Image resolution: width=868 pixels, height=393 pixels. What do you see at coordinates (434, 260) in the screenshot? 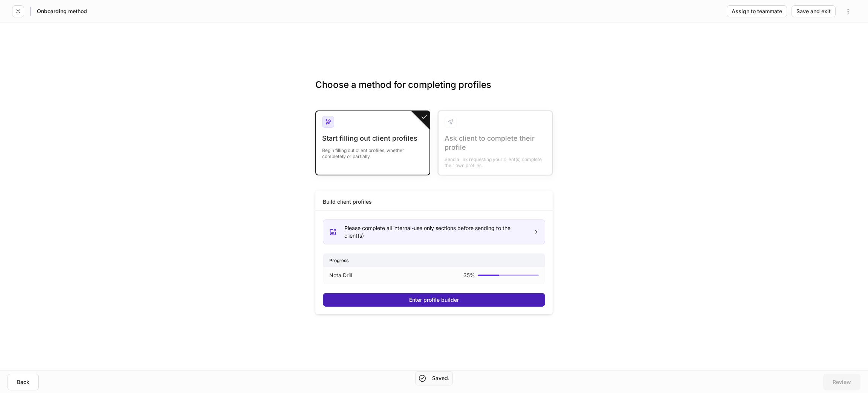
I see `div: Progress` at bounding box center [434, 260].